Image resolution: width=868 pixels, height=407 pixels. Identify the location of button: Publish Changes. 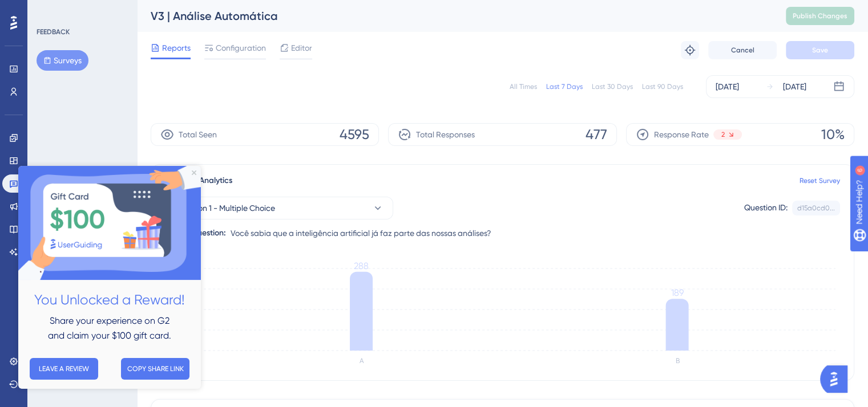
(820, 16).